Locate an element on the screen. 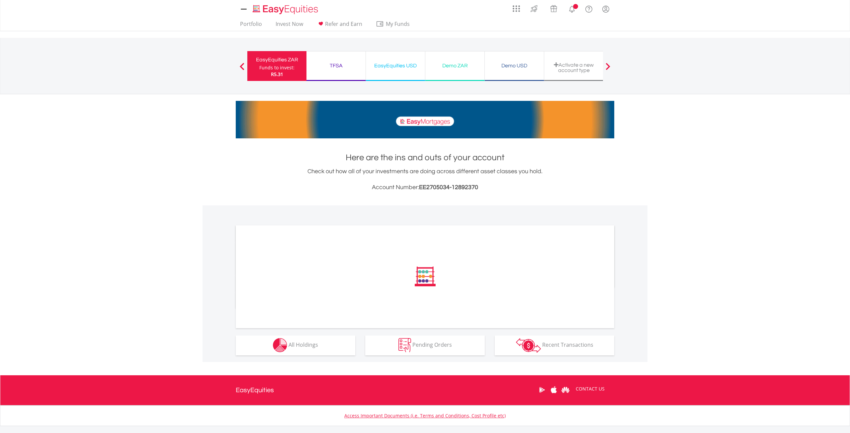  span: My Funds is located at coordinates (397, 24).